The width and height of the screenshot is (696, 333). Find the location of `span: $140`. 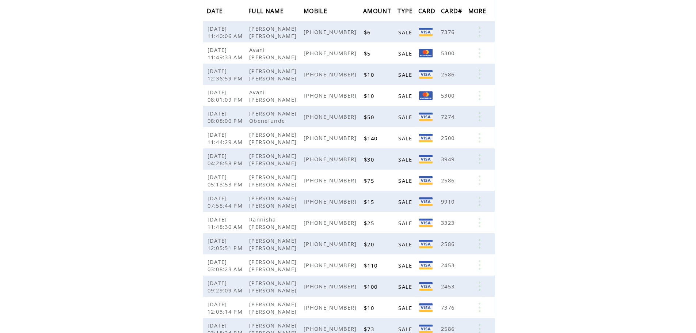

span: $140 is located at coordinates (372, 138).